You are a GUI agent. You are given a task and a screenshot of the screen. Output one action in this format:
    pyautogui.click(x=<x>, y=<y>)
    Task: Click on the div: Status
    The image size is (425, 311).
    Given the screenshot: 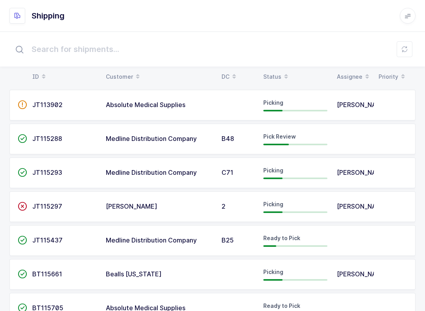 What is the action you would take?
    pyautogui.click(x=295, y=77)
    